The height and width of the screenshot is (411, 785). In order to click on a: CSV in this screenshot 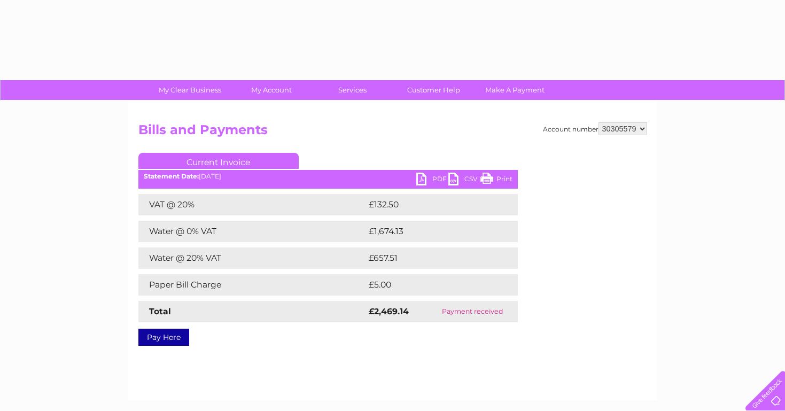, I will do `click(464, 180)`.